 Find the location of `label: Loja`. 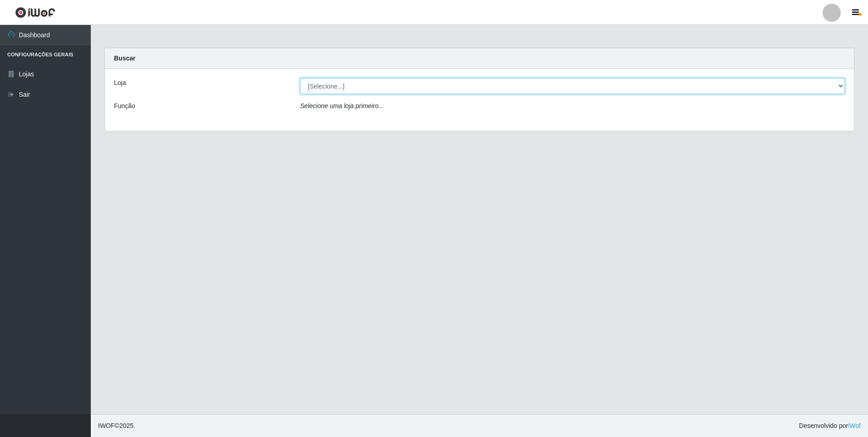

label: Loja is located at coordinates (120, 83).